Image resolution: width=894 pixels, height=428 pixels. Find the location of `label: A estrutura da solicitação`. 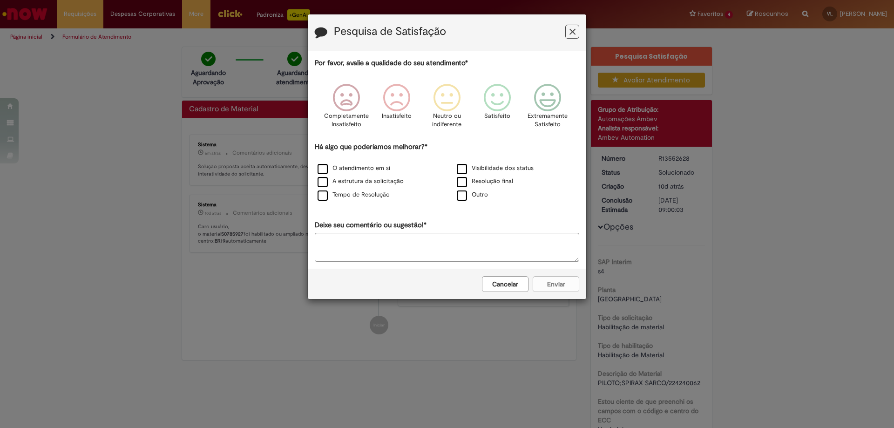

label: A estrutura da solicitação is located at coordinates (360, 181).